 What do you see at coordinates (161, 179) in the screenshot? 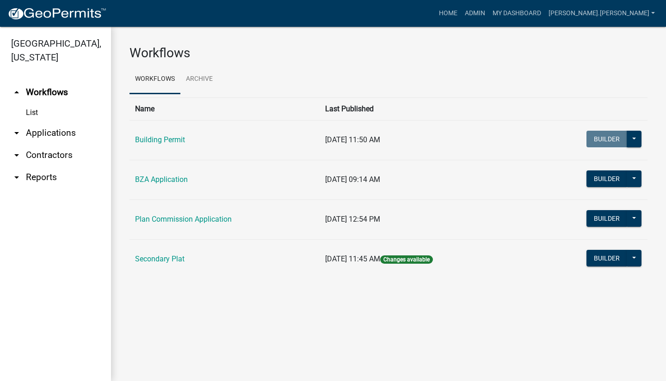
I see `a: BZA Application` at bounding box center [161, 179].